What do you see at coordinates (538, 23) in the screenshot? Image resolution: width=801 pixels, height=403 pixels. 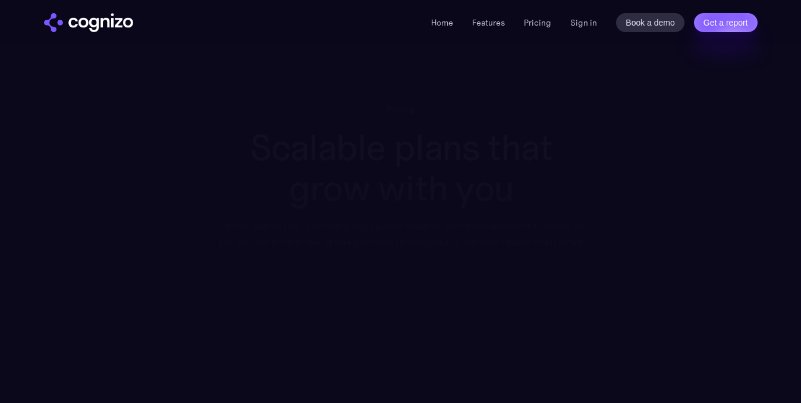 I see `a: Pricing` at bounding box center [538, 23].